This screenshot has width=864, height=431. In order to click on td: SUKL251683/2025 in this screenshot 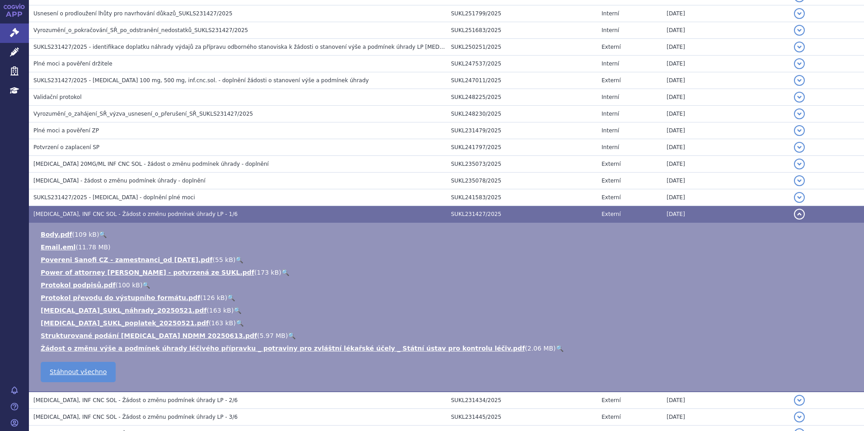, I will do `click(521, 30)`.